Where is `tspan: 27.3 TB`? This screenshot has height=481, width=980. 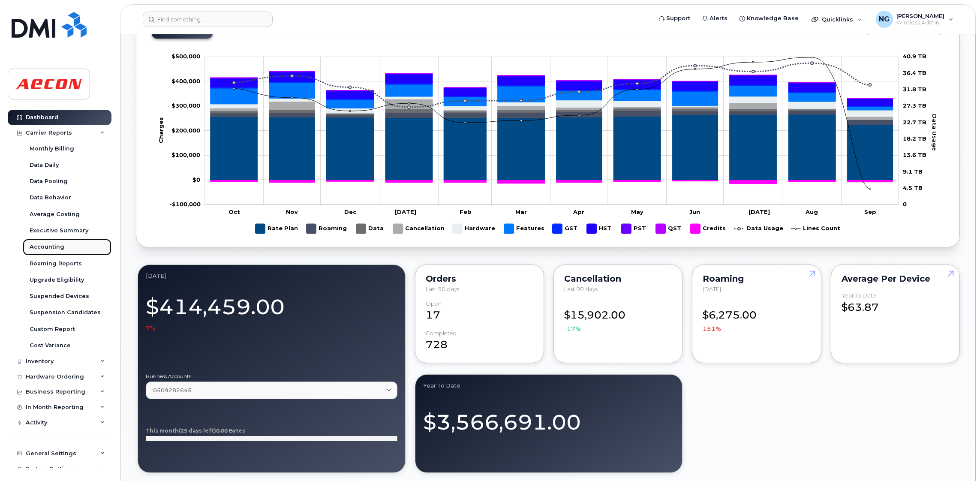 tspan: 27.3 TB is located at coordinates (914, 106).